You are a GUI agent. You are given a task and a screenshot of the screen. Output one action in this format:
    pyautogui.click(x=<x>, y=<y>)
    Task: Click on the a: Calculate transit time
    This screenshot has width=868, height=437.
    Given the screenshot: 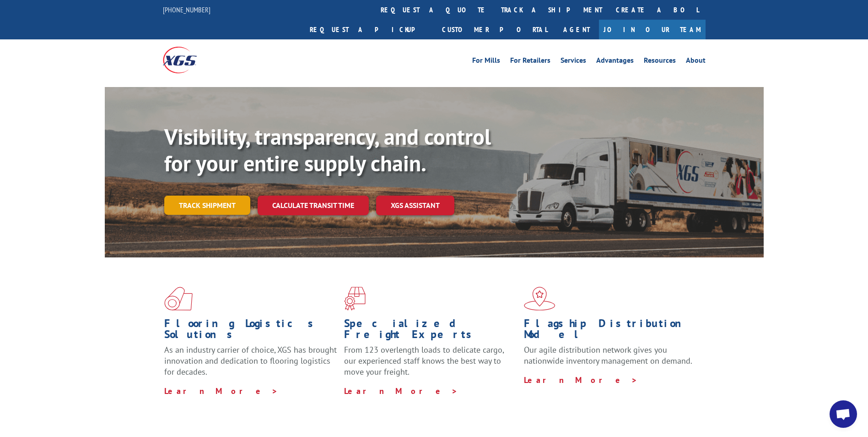 What is the action you would take?
    pyautogui.click(x=313, y=205)
    